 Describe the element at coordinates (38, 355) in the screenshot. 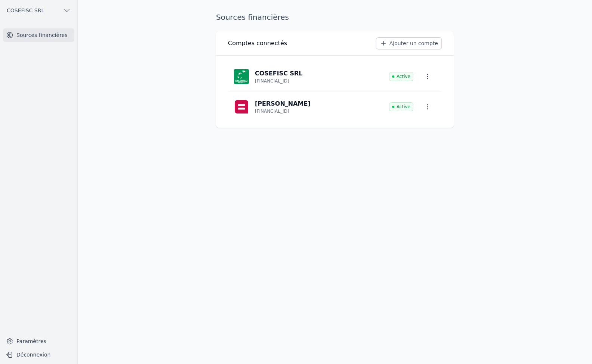

I see `button: Déconnexion` at that location.